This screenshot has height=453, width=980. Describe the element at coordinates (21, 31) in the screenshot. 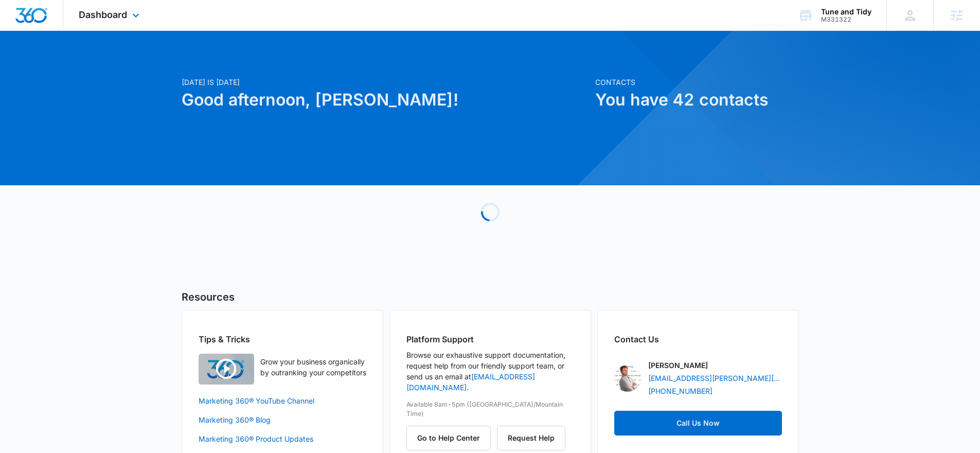

I see `img: website_grey.svg` at that location.